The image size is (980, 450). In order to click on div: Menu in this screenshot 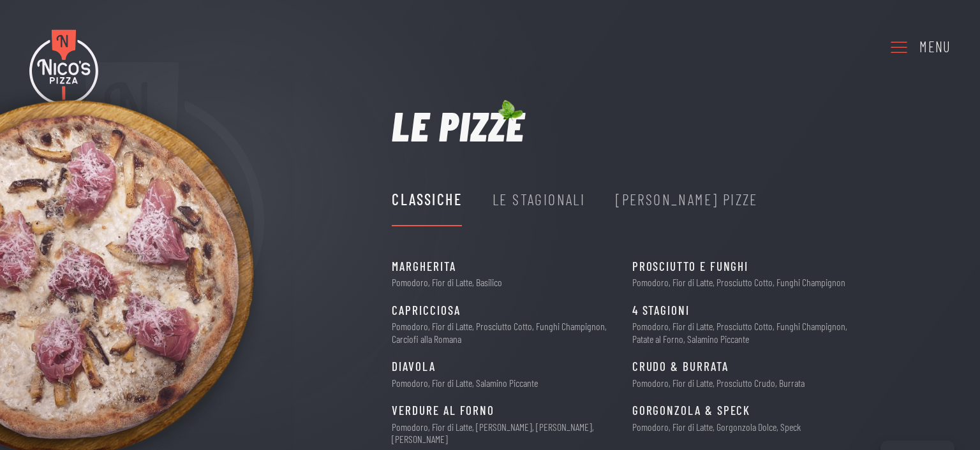, I will do `click(934, 47)`.